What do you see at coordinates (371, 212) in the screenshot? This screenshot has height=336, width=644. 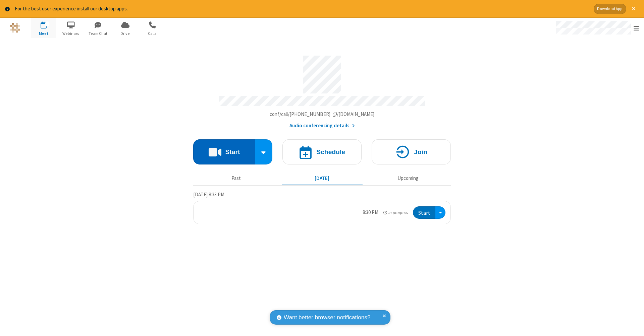 I see `div: 8:30 PM` at bounding box center [371, 212].